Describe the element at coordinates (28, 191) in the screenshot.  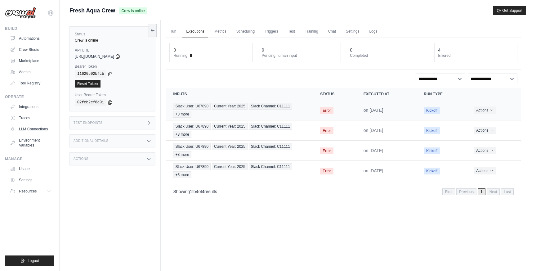
I see `span: Resources` at that location.